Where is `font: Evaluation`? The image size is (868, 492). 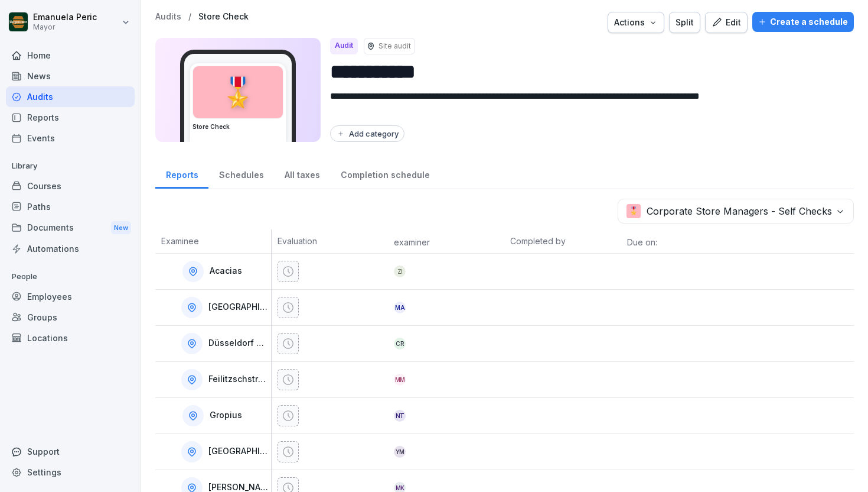 font: Evaluation is located at coordinates (297, 241).